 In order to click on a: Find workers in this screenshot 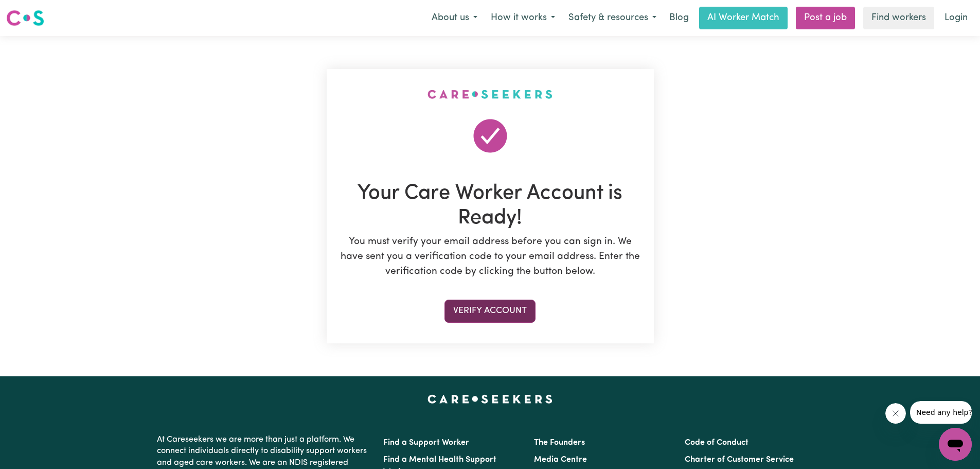, I will do `click(898, 18)`.